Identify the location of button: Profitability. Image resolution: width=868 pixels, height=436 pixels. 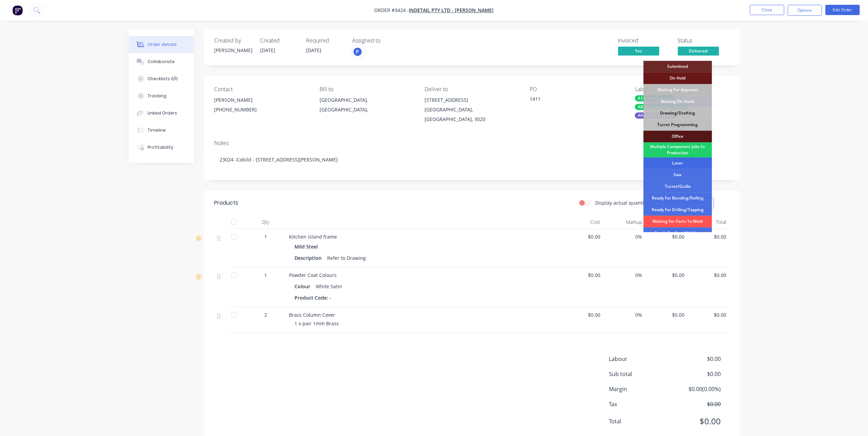
(161, 147).